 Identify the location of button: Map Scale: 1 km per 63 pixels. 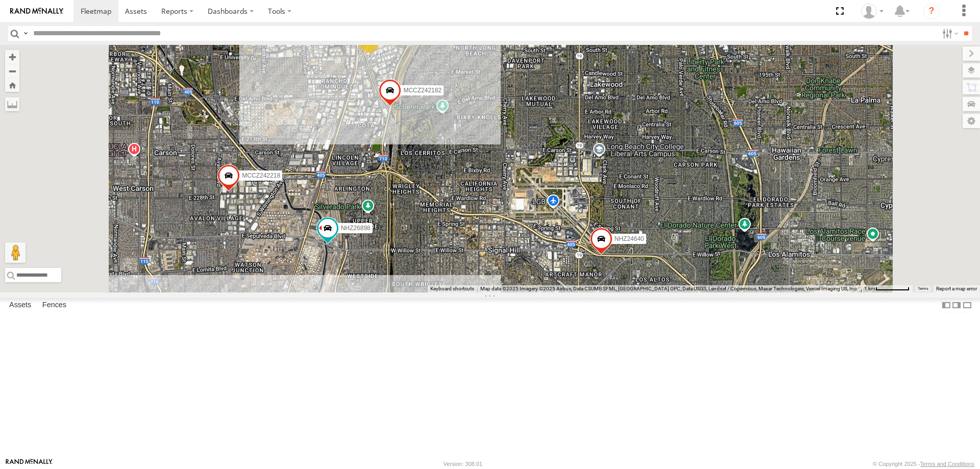
(887, 289).